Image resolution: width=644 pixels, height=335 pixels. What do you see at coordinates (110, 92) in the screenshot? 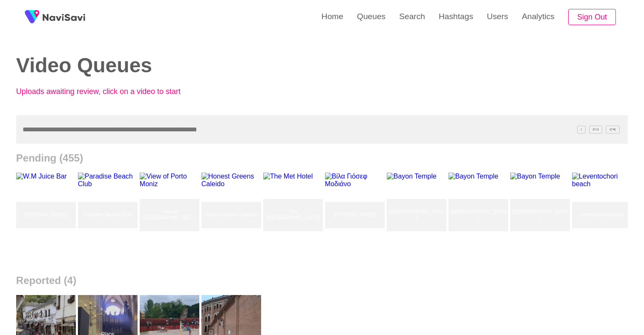
I see `p: Uploads awaiting review, click on a video to start` at bounding box center [110, 92].